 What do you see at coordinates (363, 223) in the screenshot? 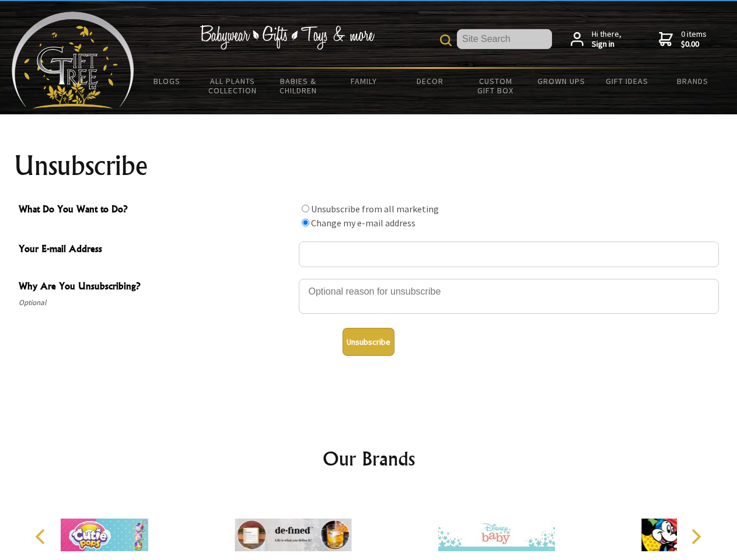
I see `label: Change my e-mail address` at bounding box center [363, 223].